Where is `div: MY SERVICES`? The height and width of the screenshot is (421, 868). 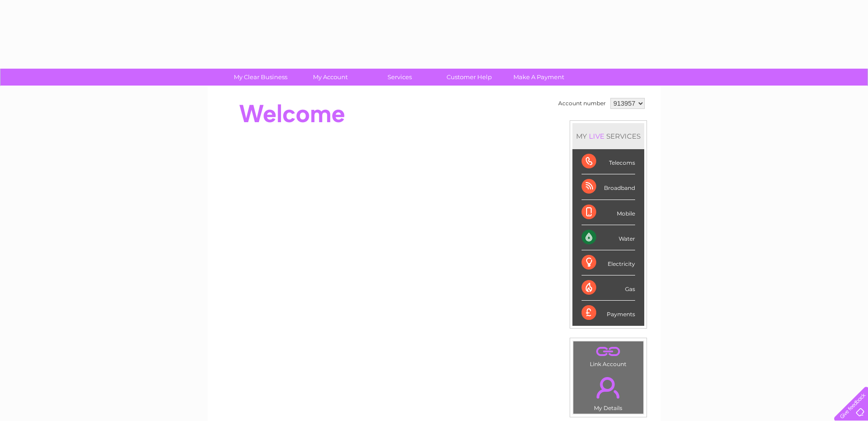
div: MY SERVICES is located at coordinates (608, 136).